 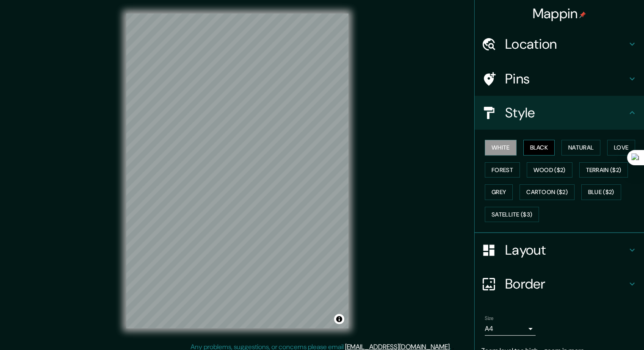 What do you see at coordinates (566, 79) in the screenshot?
I see `h4: Pins` at bounding box center [566, 79].